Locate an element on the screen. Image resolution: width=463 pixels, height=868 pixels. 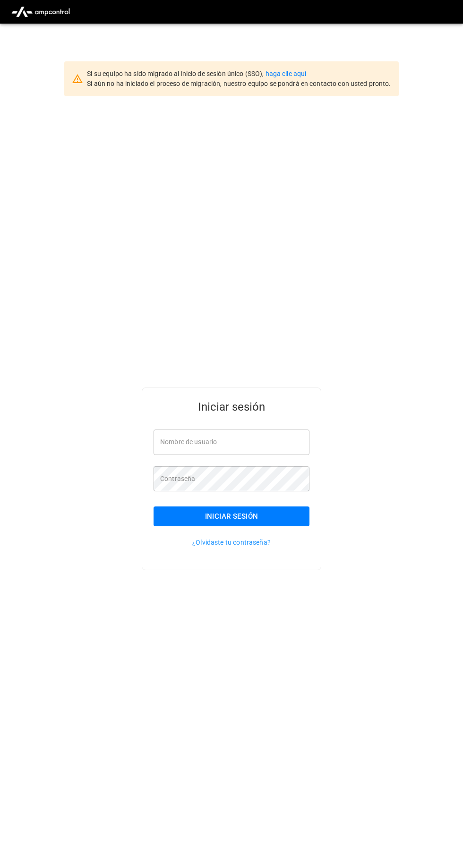
button: Iniciar sesión is located at coordinates (232, 516).